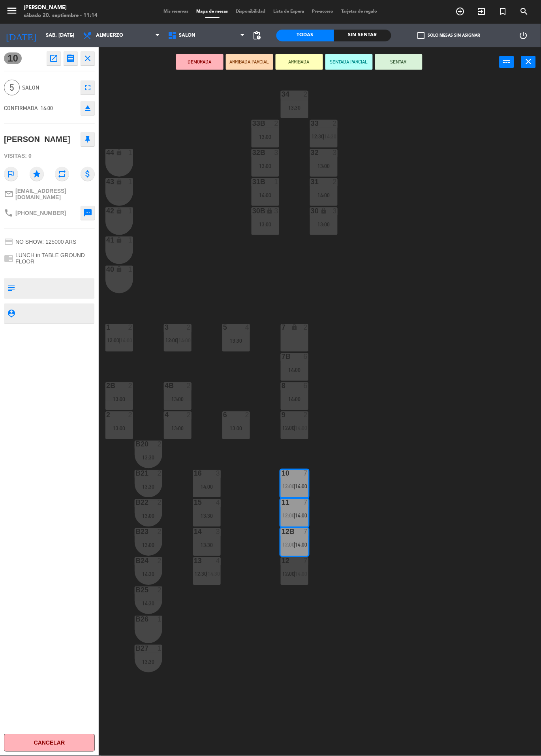  Describe the element at coordinates (55, 259) in the screenshot. I see `span: LUNCH in TABLE GROUND FLOOR` at that location.